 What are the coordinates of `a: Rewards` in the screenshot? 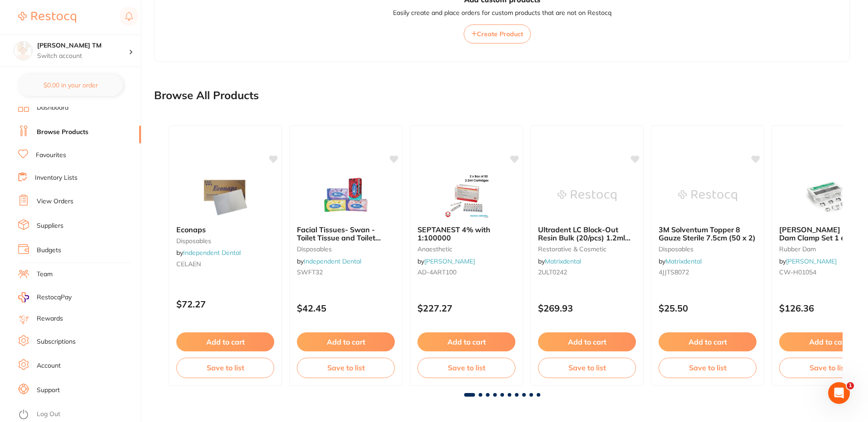 It's located at (50, 319).